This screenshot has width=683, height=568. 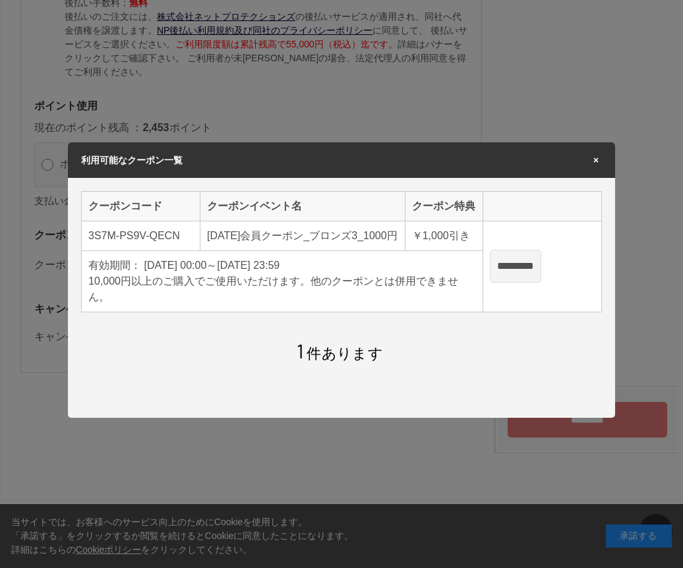 What do you see at coordinates (303, 206) in the screenshot?
I see `th: クーポンイベント名` at bounding box center [303, 206].